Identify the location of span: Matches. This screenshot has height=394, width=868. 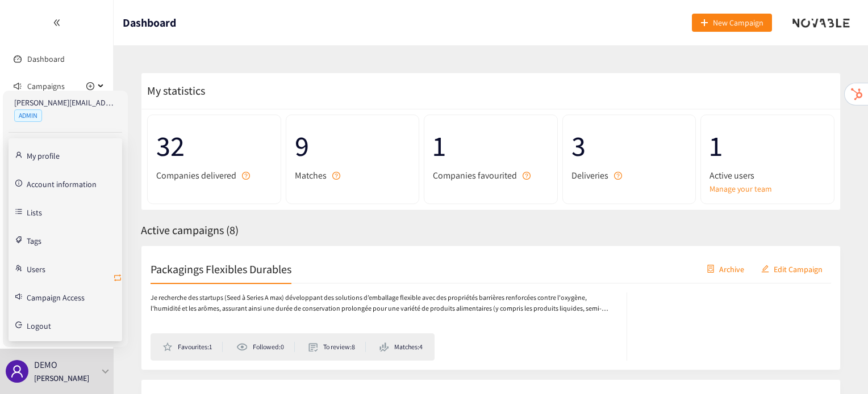
(311, 175).